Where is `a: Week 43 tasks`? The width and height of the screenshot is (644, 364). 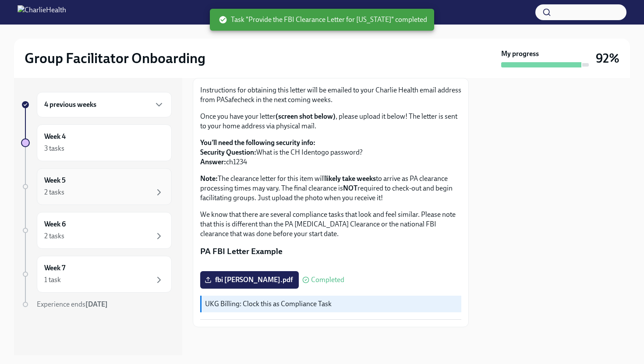 a: Week 43 tasks is located at coordinates (96, 143).